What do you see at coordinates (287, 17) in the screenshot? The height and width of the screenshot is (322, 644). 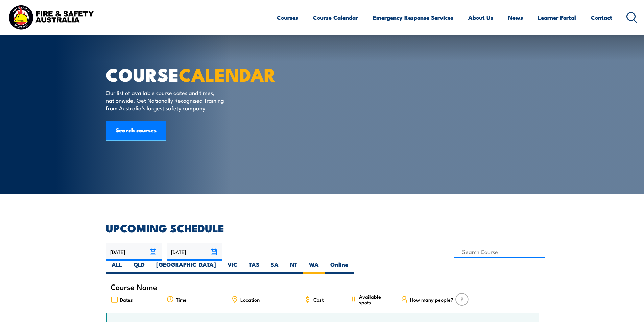 I see `a: Courses` at bounding box center [287, 17].